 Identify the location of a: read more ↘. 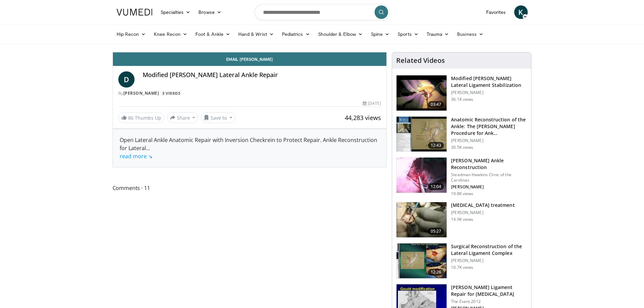
(136, 156).